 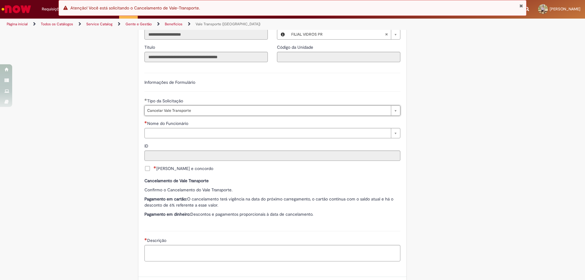 I want to click on span: Atenção! Você está solicitando o Cancelamento de Vale-Transporte., so click(x=135, y=8).